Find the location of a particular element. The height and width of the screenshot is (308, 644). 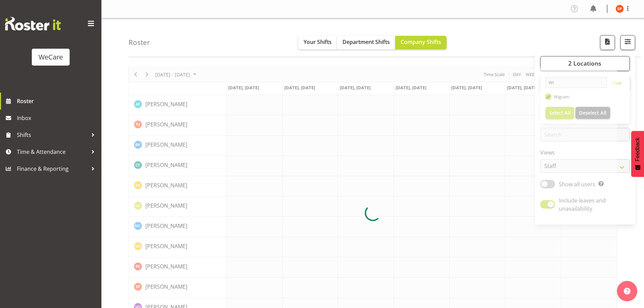

button: 2 Locations is located at coordinates (585, 64).